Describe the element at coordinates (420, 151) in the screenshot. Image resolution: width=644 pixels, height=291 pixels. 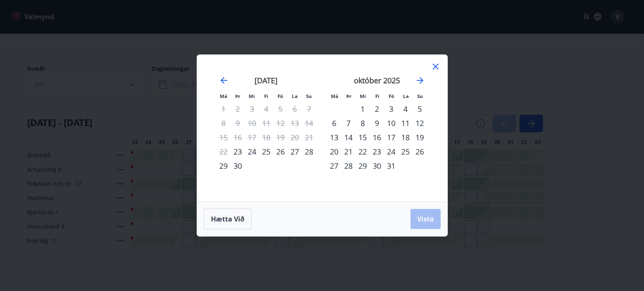
I see `td: Choose sunnudagur, 26. október 2025 as your check-in date. It’s available.` at that location.